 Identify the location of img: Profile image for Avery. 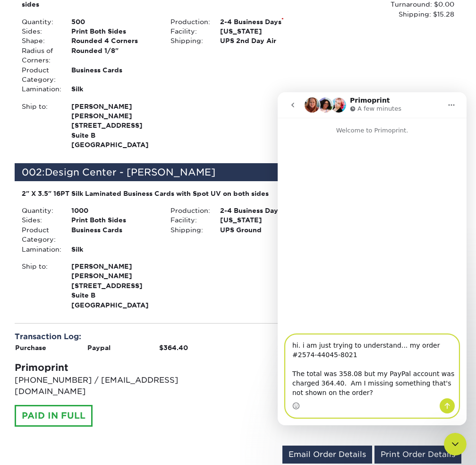
(48, 13).